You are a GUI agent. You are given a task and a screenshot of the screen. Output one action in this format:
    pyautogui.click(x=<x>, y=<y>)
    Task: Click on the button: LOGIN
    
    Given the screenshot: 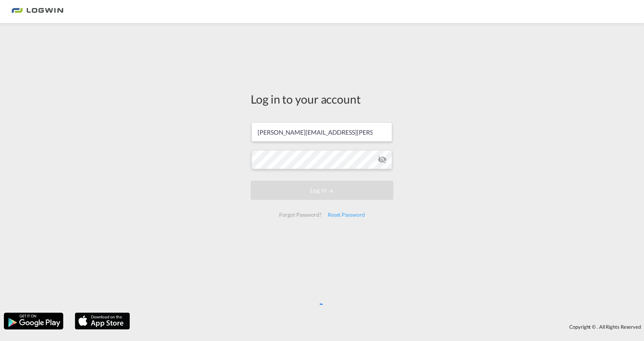 What is the action you would take?
    pyautogui.click(x=322, y=190)
    